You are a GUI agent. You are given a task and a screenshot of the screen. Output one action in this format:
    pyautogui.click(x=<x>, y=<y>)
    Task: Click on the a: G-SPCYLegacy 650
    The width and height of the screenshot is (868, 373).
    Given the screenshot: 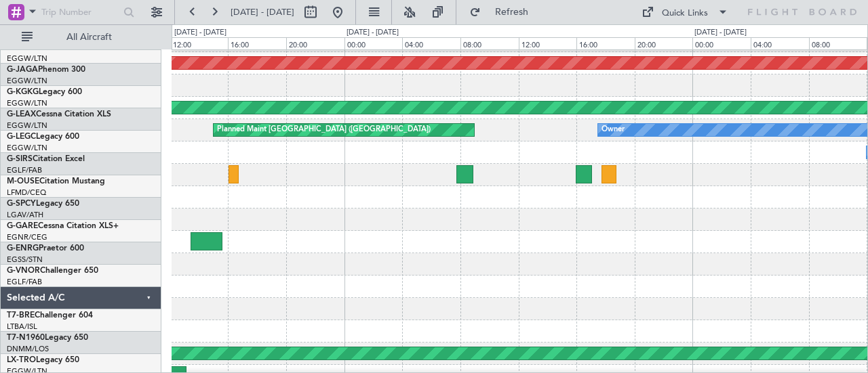 What is the action you would take?
    pyautogui.click(x=43, y=204)
    